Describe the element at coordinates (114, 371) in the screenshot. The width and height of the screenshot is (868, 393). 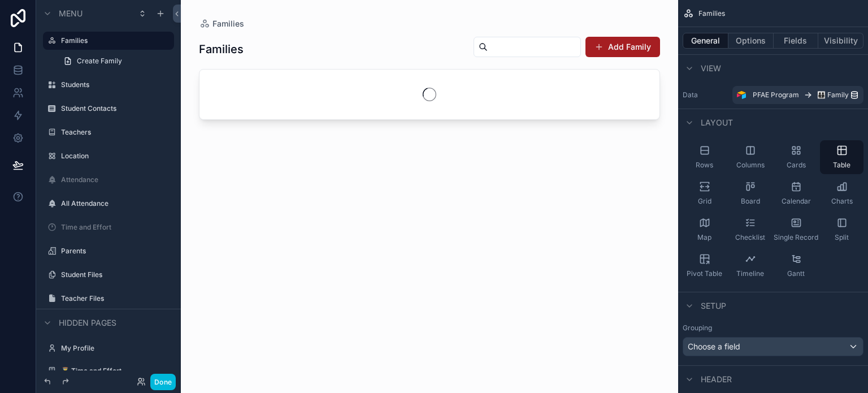
I see `a: ⏳ Time and Effort` at that location.